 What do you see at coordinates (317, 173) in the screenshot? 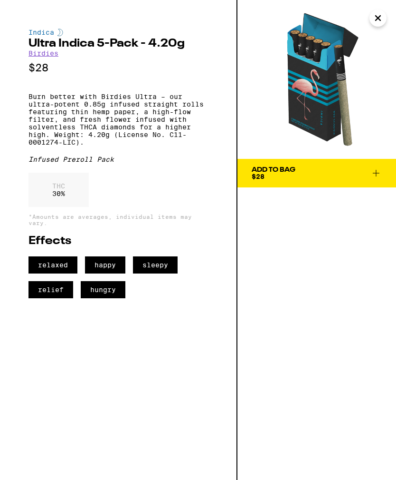
I see `button: Add To Bag$28` at bounding box center [317, 173].